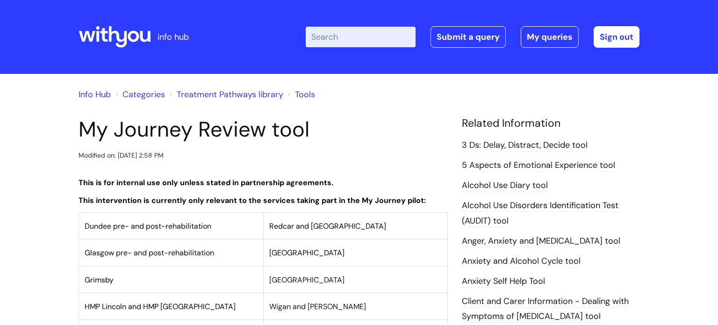  I want to click on li: Tools, so click(300, 94).